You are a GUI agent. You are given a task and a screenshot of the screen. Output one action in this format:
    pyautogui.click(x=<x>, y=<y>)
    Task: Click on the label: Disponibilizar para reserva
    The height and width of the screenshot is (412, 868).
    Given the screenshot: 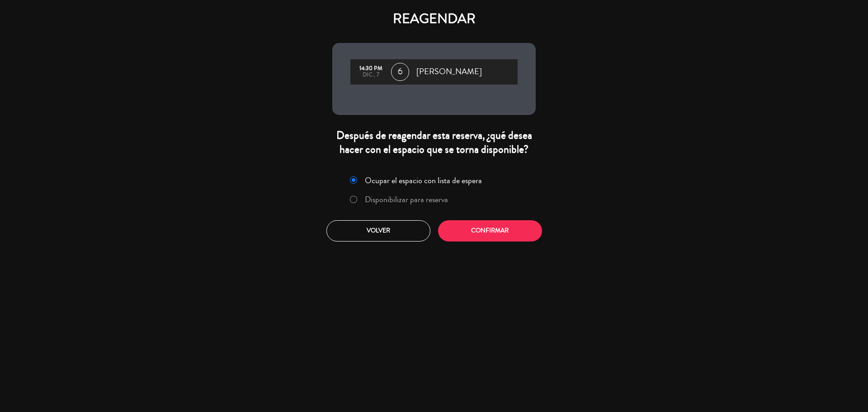 What is the action you would take?
    pyautogui.click(x=406, y=200)
    